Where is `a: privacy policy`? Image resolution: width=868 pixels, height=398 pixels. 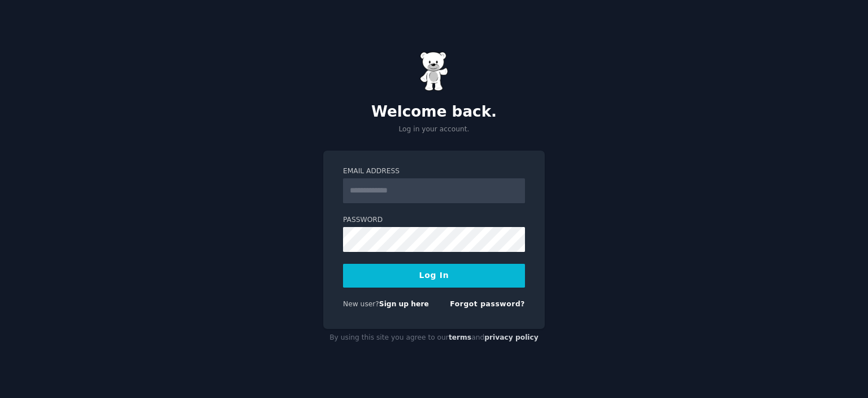
a: privacy policy is located at coordinates (511, 337).